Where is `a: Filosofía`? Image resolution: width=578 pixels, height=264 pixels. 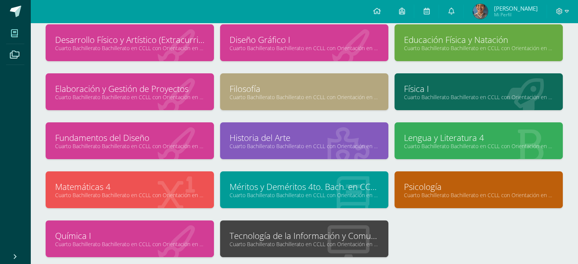
a: Filosofía is located at coordinates (304, 89).